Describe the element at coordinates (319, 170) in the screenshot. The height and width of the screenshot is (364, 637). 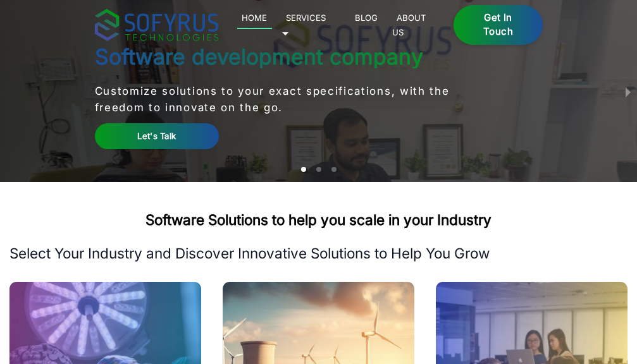
I see `li: slide item 2` at that location.